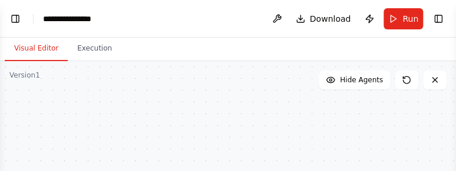  What do you see at coordinates (36, 49) in the screenshot?
I see `button: Visual Editor` at bounding box center [36, 49].